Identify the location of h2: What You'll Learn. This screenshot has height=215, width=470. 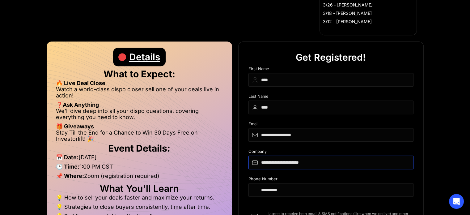
(139, 188).